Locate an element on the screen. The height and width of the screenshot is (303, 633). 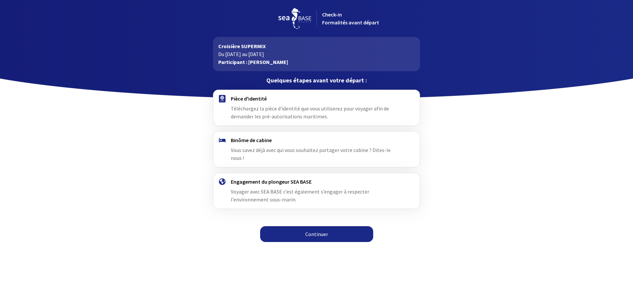
h4: Pièce d'identité is located at coordinates (316, 99).